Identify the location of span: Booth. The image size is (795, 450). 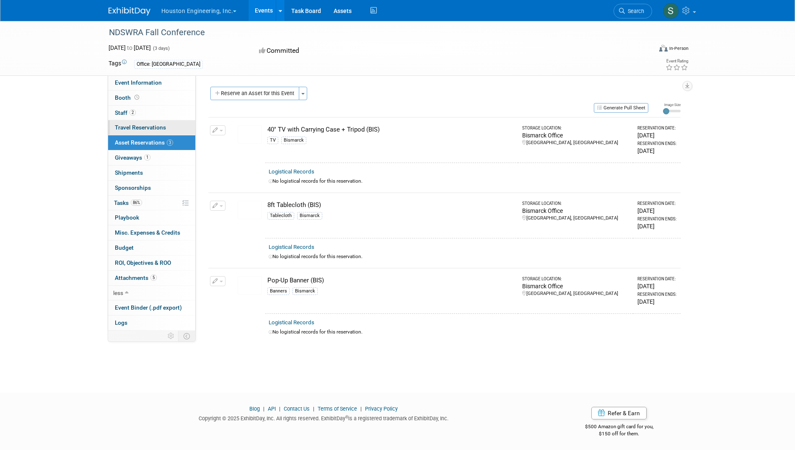
(128, 98).